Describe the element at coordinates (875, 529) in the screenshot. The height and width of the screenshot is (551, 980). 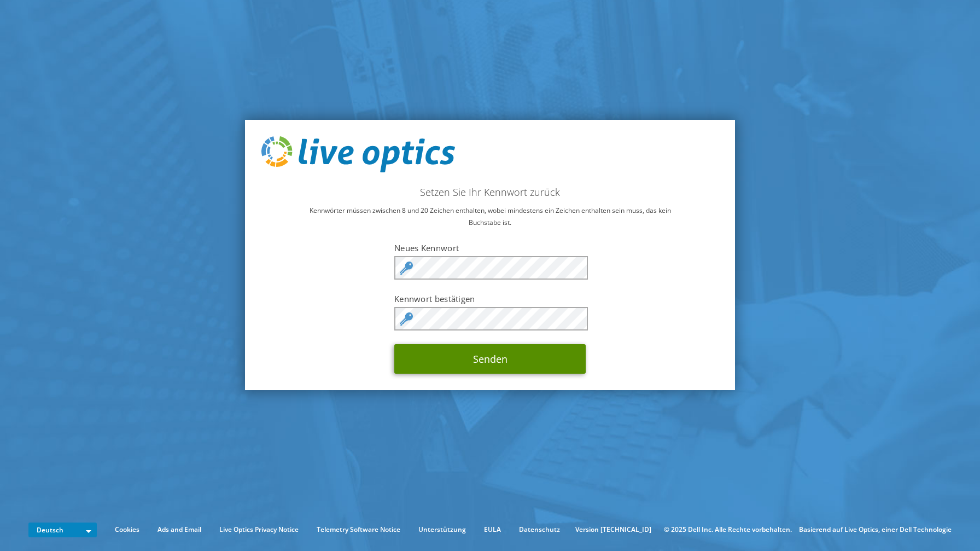
I see `li: Basierend auf Live Optics, einer Dell Technologie` at that location.